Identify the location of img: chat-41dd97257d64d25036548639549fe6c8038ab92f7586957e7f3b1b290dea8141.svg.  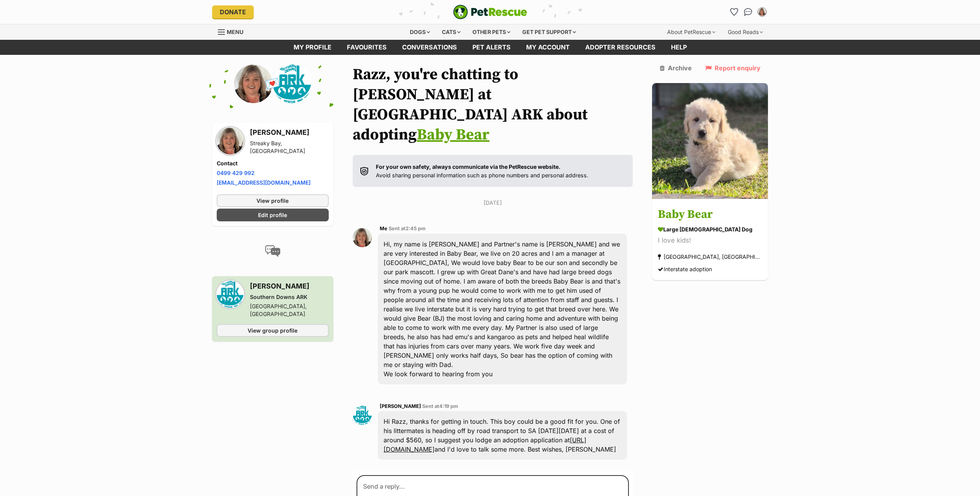
(748, 12).